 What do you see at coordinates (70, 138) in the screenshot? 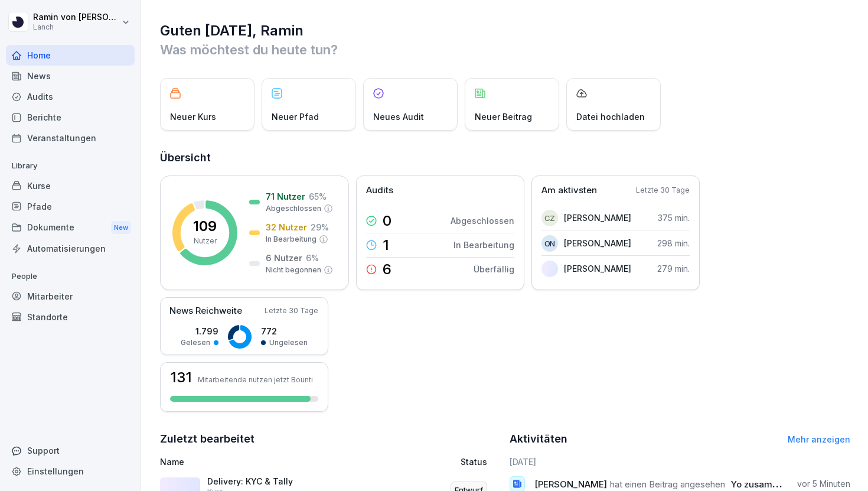
I see `a: Veranstaltungen` at bounding box center [70, 138].